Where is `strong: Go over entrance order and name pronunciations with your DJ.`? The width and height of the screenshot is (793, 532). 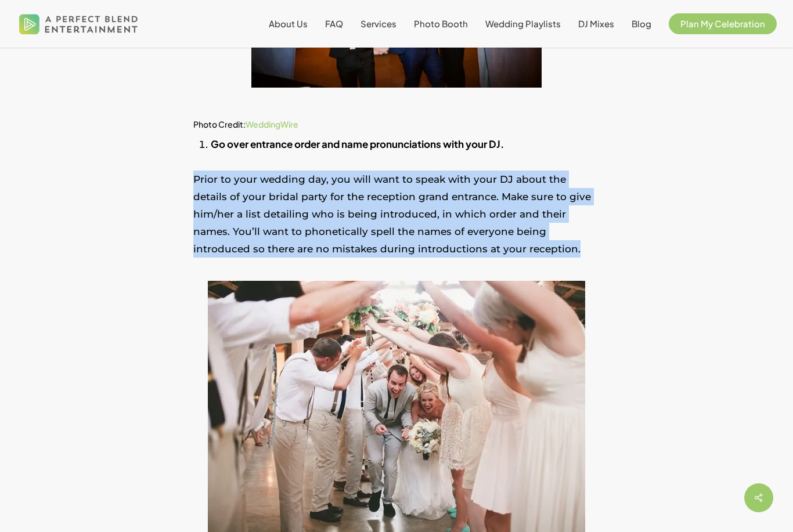 strong: Go over entrance order and name pronunciations with your DJ. is located at coordinates (357, 144).